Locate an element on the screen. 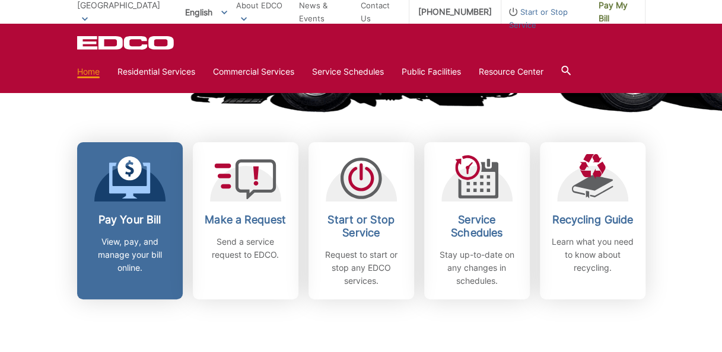  p: Learn what you need to know about recycling. is located at coordinates (593, 255).